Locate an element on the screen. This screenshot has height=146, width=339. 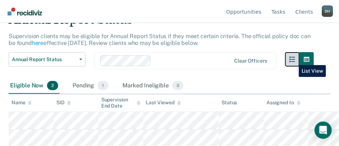
div: Assigned to is located at coordinates (283, 102).